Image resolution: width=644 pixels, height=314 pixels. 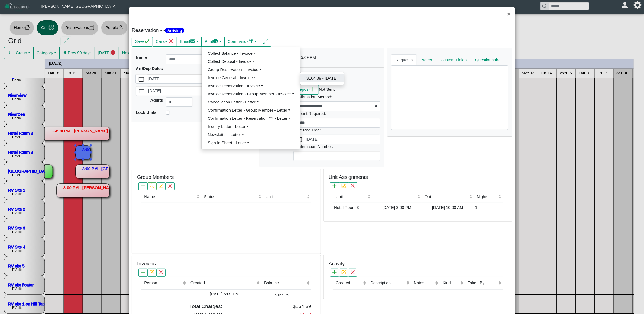 I want to click on a: Inquiry Letter - Letter, so click(x=251, y=126).